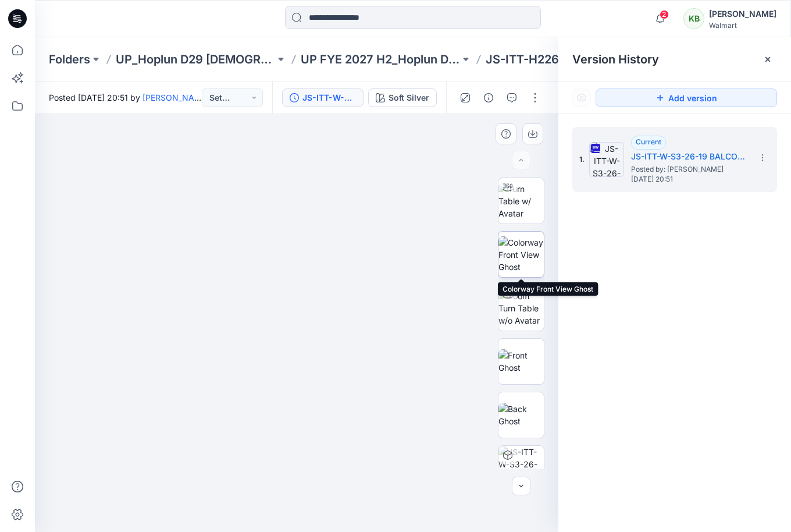  What do you see at coordinates (380, 59) in the screenshot?
I see `a: UP FYE 2027 H2_Hoplun D29 JS Bras` at bounding box center [380, 59].